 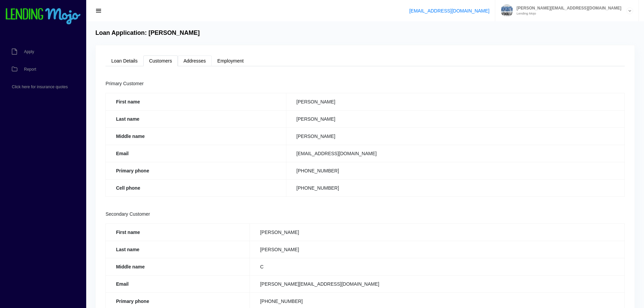 What do you see at coordinates (507, 10) in the screenshot?
I see `img: Profile image` at bounding box center [507, 10].